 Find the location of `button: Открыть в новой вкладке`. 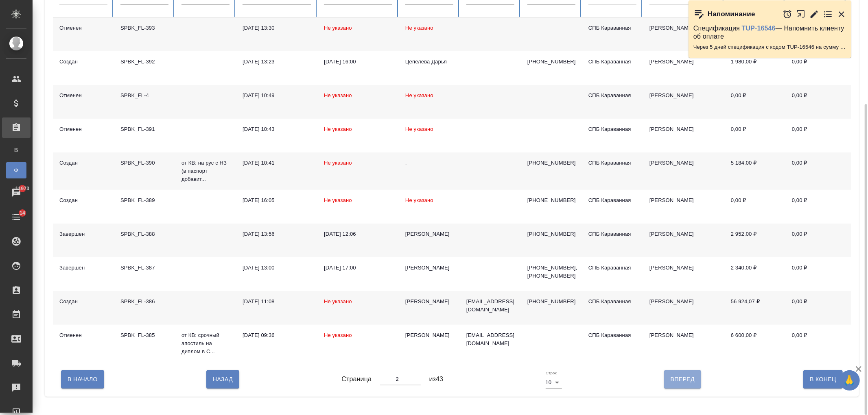

button: Открыть в новой вкладке is located at coordinates (801, 14).